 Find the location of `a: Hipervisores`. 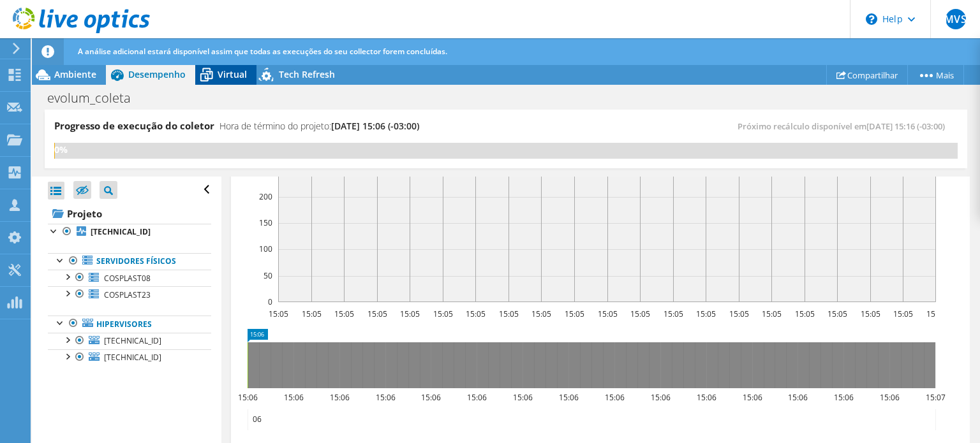

a: Hipervisores is located at coordinates (130, 324).